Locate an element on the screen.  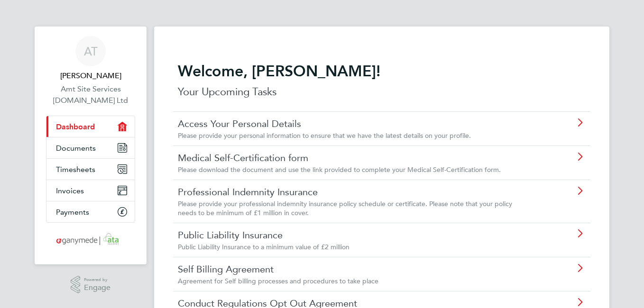
a: Invoices is located at coordinates (91, 190).